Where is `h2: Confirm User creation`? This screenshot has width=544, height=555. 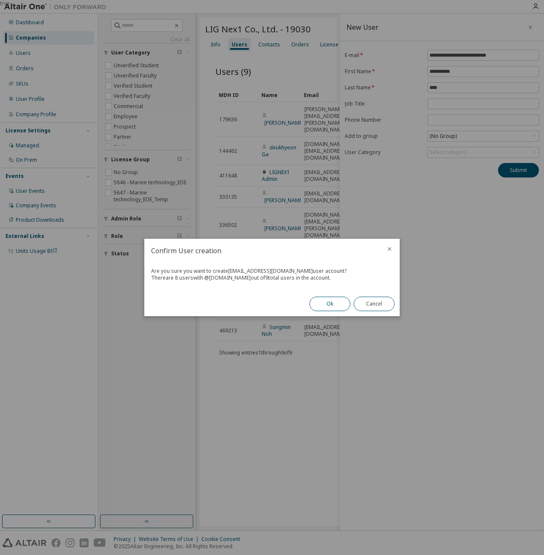 h2: Confirm User creation is located at coordinates (262, 251).